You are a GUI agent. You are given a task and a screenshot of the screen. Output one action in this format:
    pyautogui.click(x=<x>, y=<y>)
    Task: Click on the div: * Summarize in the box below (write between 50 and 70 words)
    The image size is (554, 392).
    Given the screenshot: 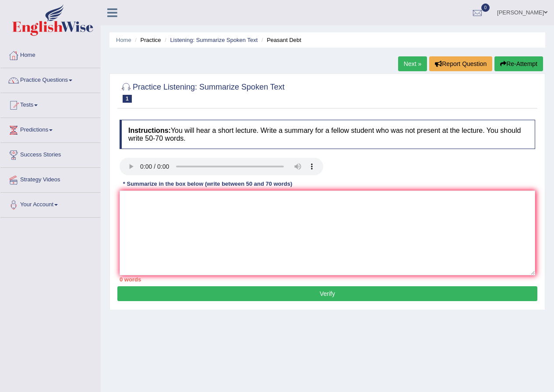 What is the action you would take?
    pyautogui.click(x=207, y=183)
    